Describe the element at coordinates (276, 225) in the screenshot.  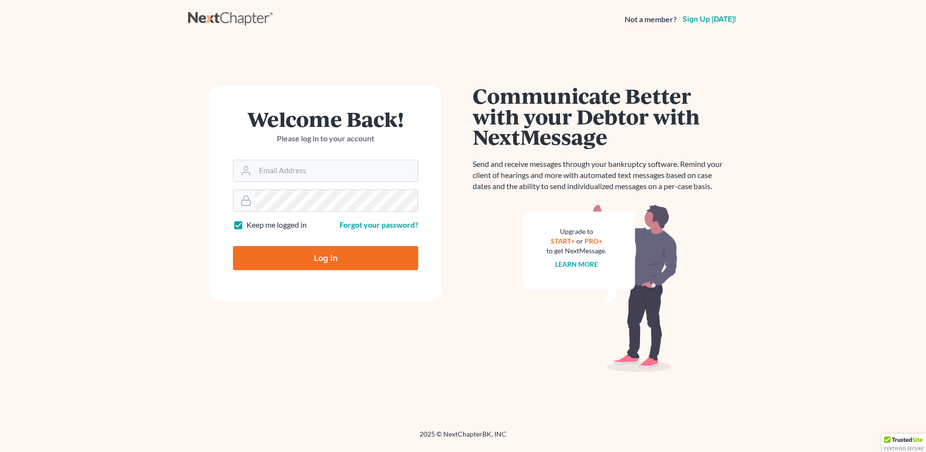
I see `label: Keep me logged in` at that location.